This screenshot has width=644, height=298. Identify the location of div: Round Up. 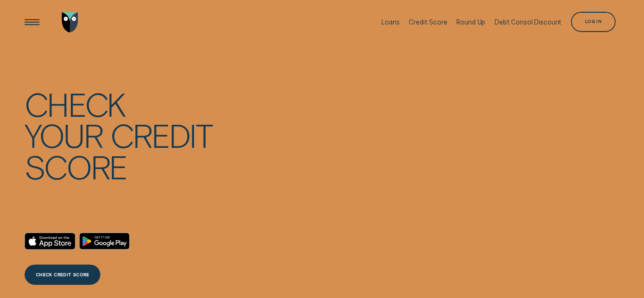
(471, 22).